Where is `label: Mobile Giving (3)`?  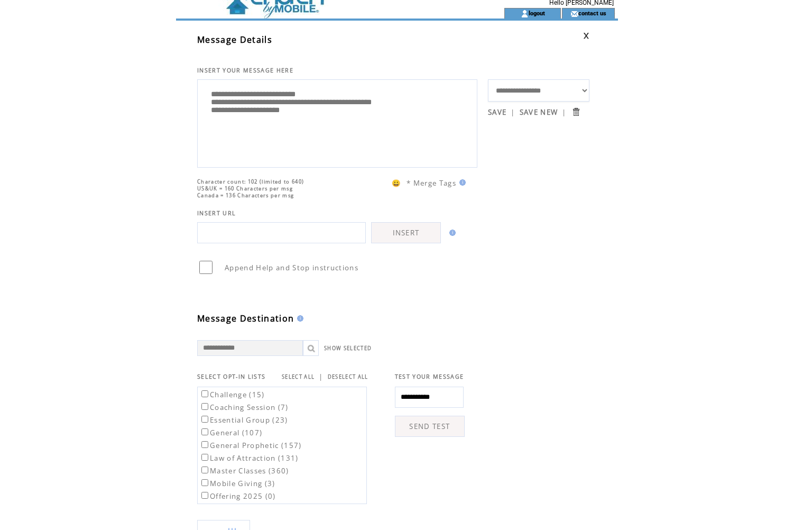
label: Mobile Giving (3) is located at coordinates (237, 483).